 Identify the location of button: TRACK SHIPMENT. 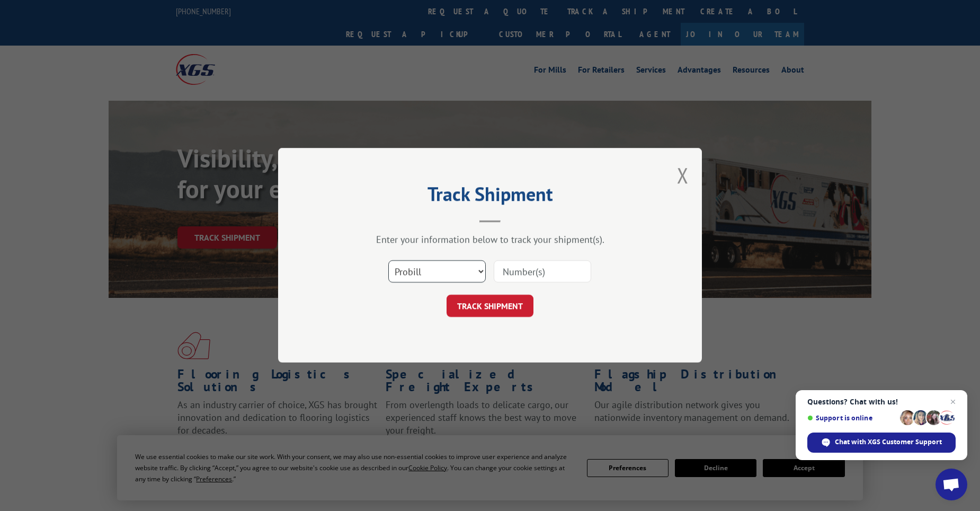
(490, 306).